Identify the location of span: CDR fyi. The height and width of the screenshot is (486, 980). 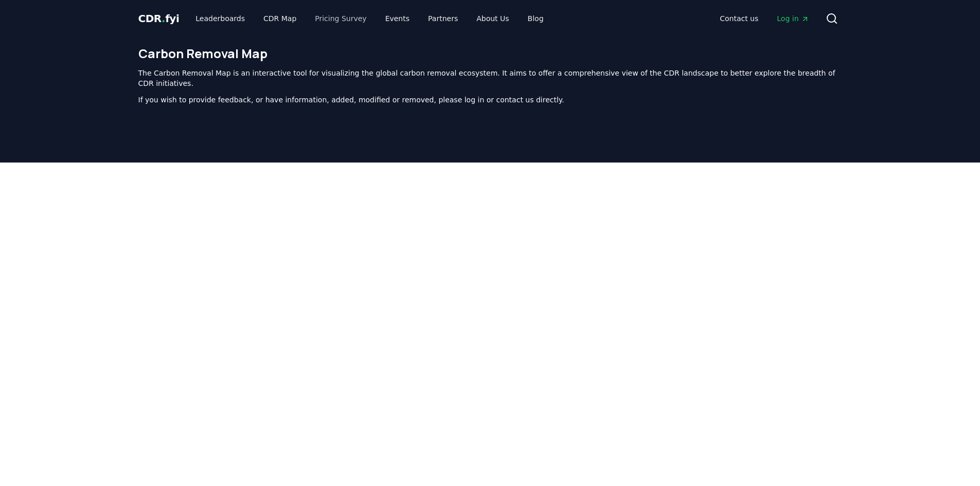
(159, 19).